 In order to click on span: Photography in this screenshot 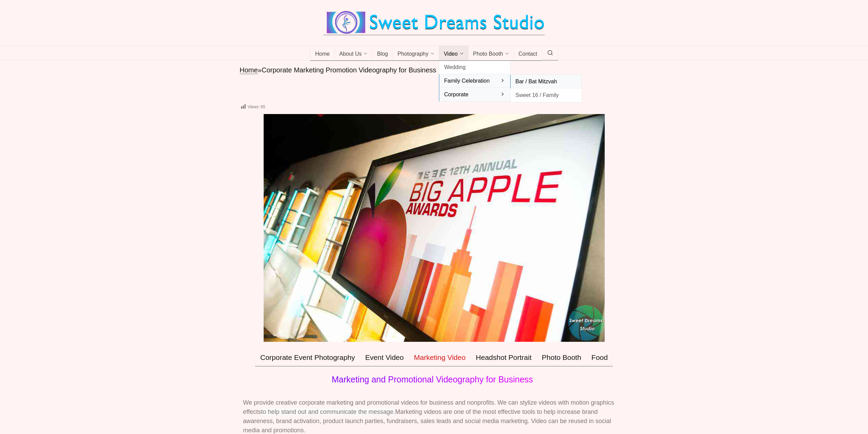, I will do `click(412, 54)`.